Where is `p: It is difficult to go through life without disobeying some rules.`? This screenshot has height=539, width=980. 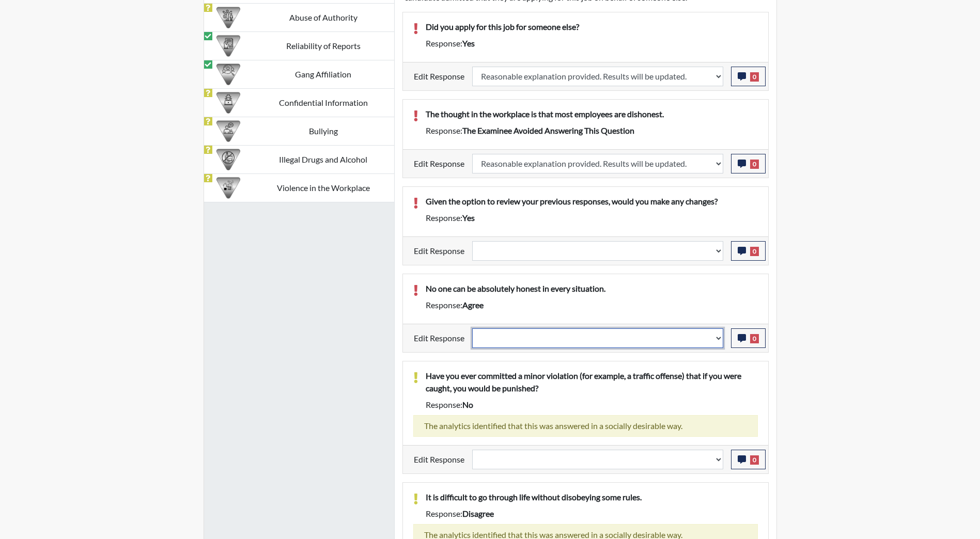 p: It is difficult to go through life without disobeying some rules. is located at coordinates (591, 498).